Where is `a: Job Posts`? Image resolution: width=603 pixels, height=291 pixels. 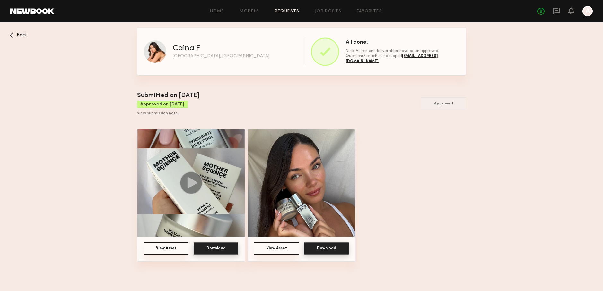 a: Job Posts is located at coordinates (328, 11).